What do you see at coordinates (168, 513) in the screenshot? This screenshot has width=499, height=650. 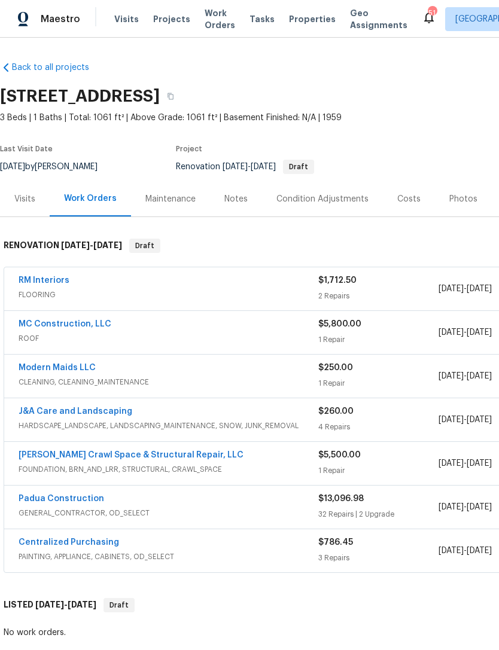 I see `span: GENERAL_CONTRACTOR, OD_SELECT` at bounding box center [168, 513].